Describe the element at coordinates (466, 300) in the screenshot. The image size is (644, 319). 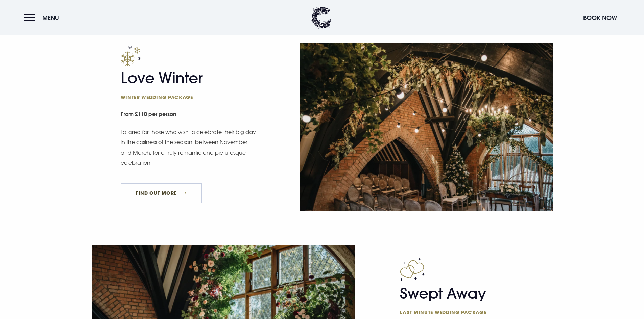
I see `h2: Swept Away` at that location.